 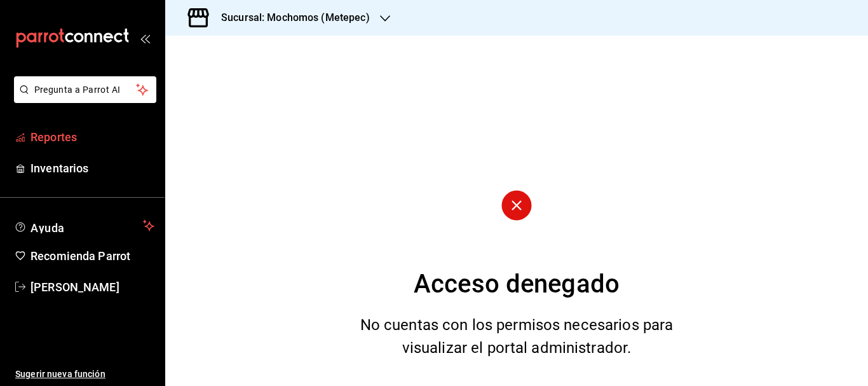 What do you see at coordinates (516, 336) in the screenshot?
I see `div: No cuentas con los permisos necesarios para visualizar el portal administrador.` at bounding box center [516, 336].